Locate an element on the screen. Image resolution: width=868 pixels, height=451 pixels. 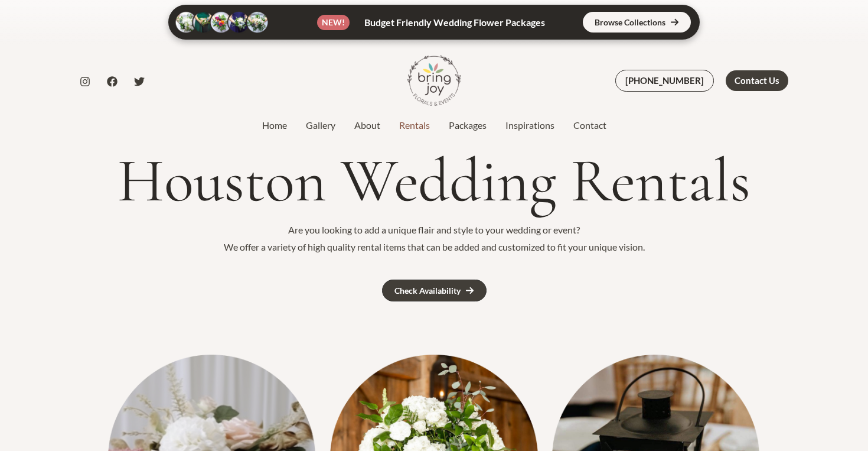
div: Check Availability is located at coordinates (428, 290).